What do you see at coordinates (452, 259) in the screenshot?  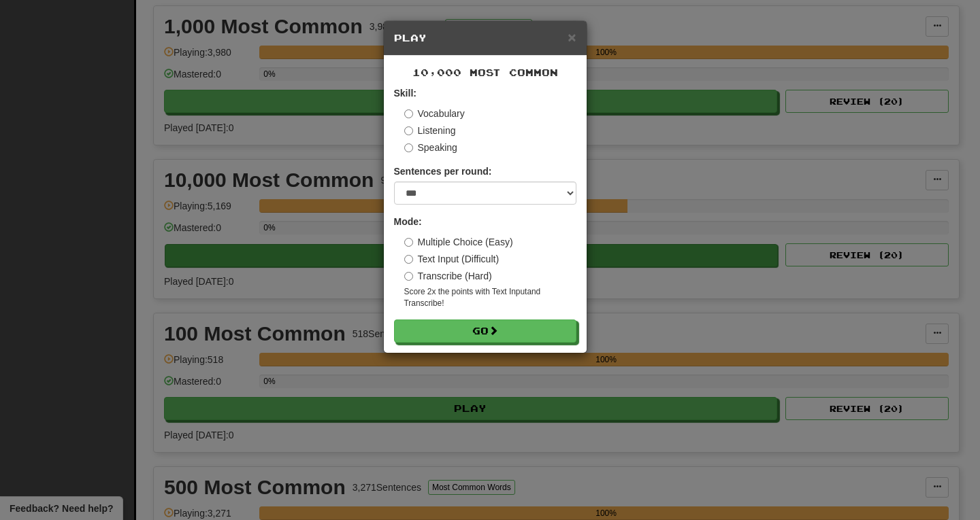 I see `label: Text Input (Difficult)` at bounding box center [452, 259].